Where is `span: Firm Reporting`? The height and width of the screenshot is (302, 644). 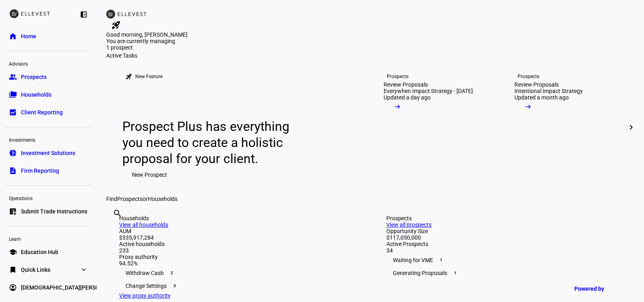 span: Firm Reporting is located at coordinates (40, 171).